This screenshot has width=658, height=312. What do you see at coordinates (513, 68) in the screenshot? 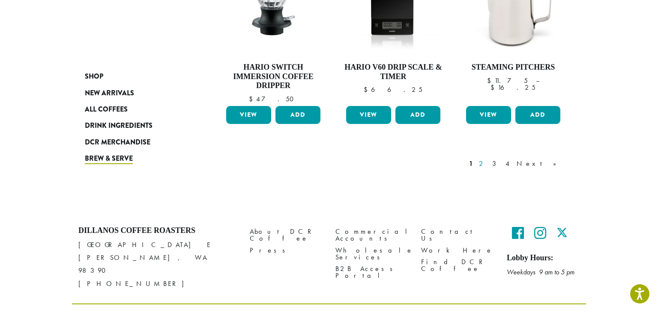
I see `h4: Steaming Pitchers` at bounding box center [513, 68].